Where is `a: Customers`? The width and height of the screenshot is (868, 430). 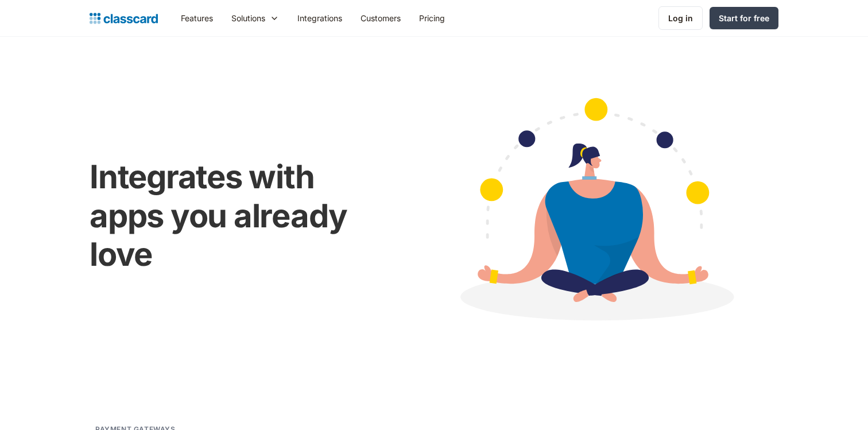
a: Customers is located at coordinates (381, 18).